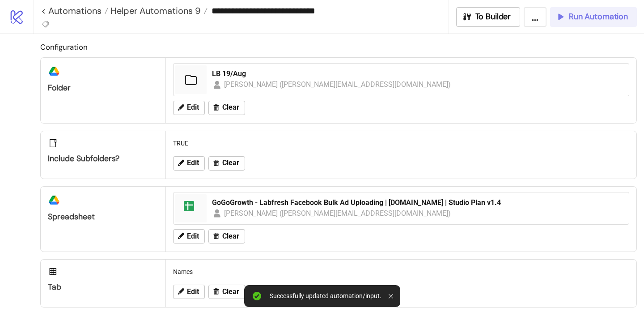 The height and width of the screenshot is (316, 644). I want to click on div: TRUE, so click(402, 143).